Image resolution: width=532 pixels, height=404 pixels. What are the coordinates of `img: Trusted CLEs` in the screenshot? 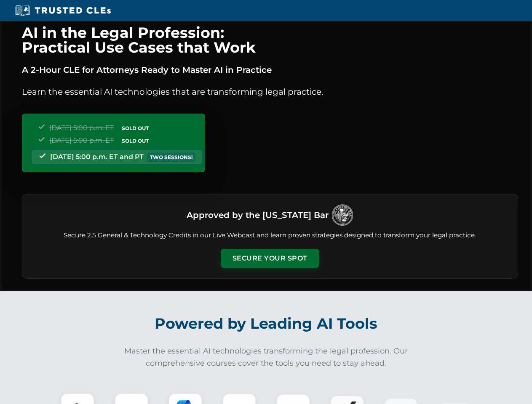 It's located at (62, 11).